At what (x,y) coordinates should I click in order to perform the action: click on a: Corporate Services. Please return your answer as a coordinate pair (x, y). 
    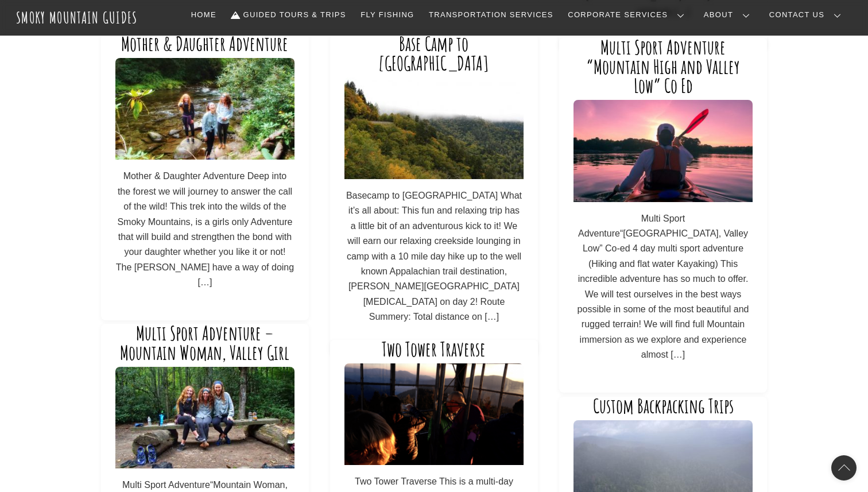
    Looking at the image, I should click on (628, 15).